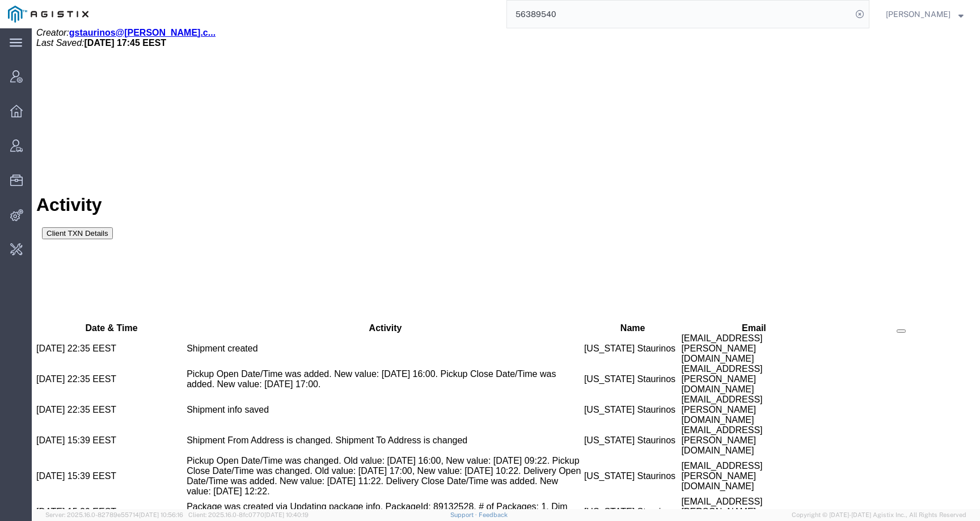  Describe the element at coordinates (29, 14) in the screenshot. I see `i: Last Saved:` at that location.